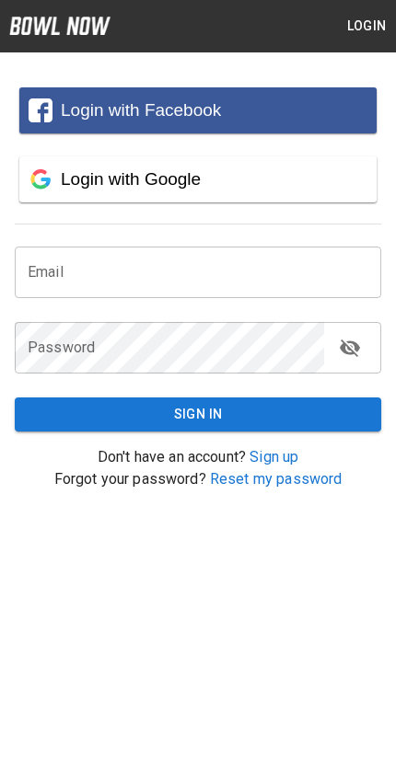  What do you see at coordinates (198, 110) in the screenshot?
I see `button: Login with Facebook` at bounding box center [198, 110].